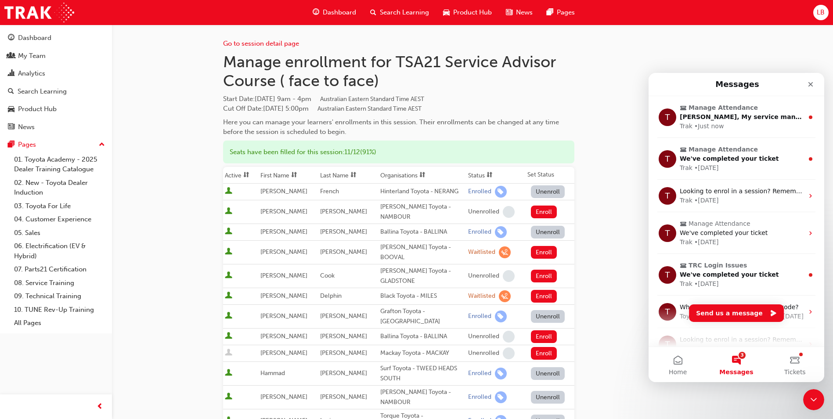 The height and width of the screenshot is (419, 833). What do you see at coordinates (162, 11) in the screenshot?
I see `div: Close` at bounding box center [162, 11].